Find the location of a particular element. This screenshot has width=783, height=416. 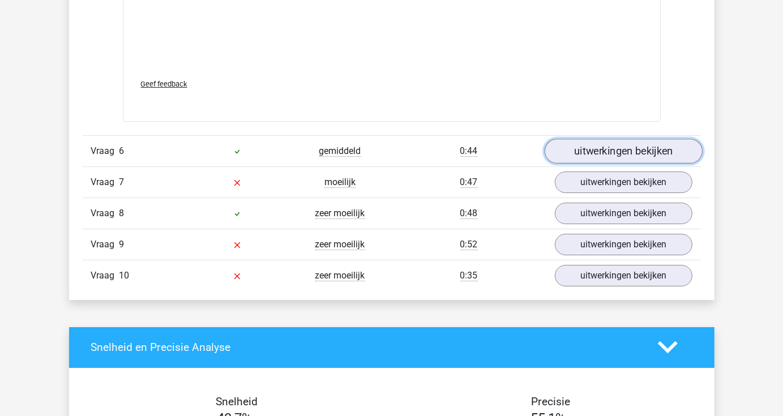

span: 0:44 is located at coordinates (469, 151).